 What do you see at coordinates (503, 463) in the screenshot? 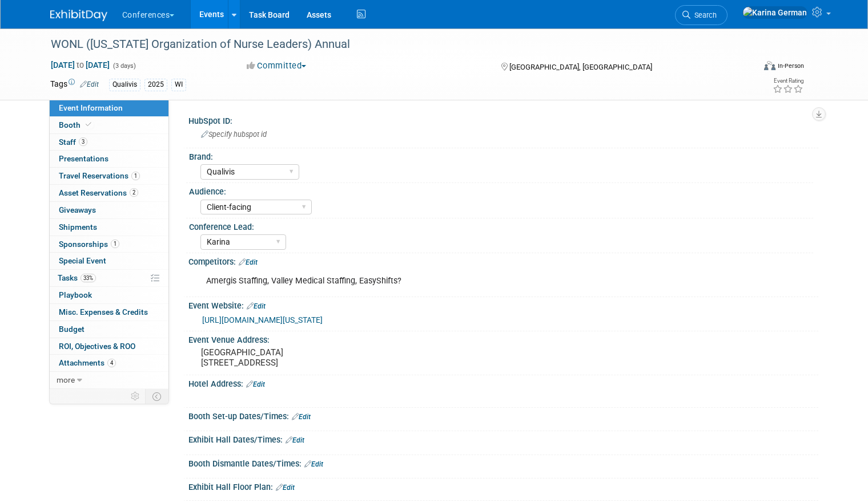
I see `div: Booth Dismantle Dates/Times:` at bounding box center [503, 463].